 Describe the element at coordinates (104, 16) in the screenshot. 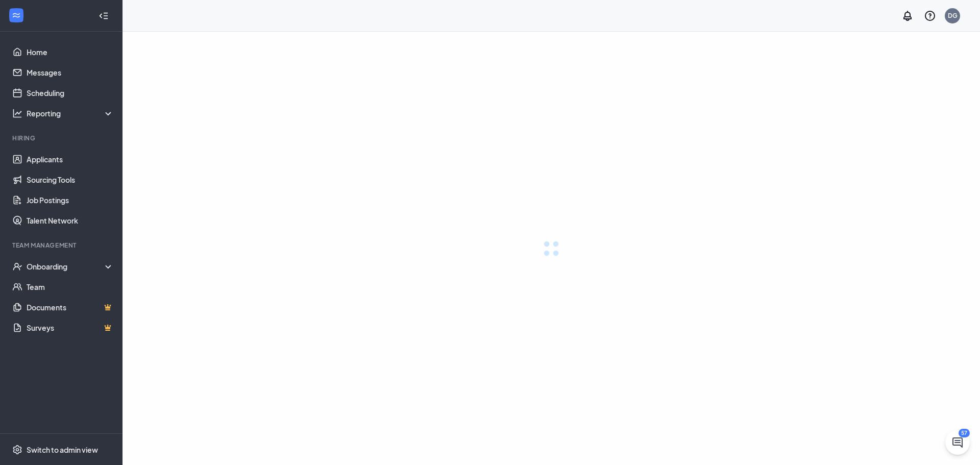

I see `svg: Collapse` at that location.